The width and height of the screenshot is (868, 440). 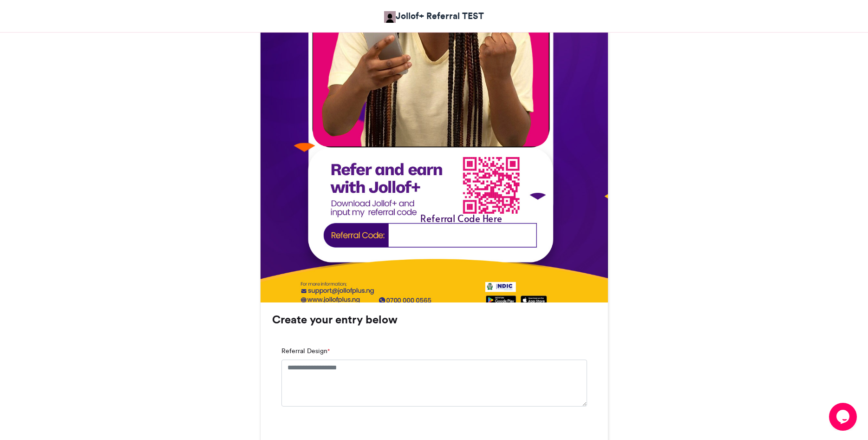 I want to click on a: Jollof+ Referral TEST, so click(x=434, y=16).